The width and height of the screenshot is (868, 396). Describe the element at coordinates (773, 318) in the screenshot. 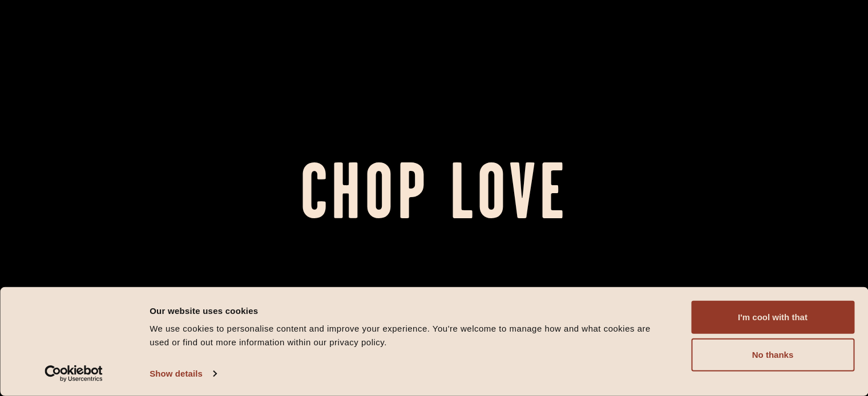

I see `button: I'm cool with that` at that location.